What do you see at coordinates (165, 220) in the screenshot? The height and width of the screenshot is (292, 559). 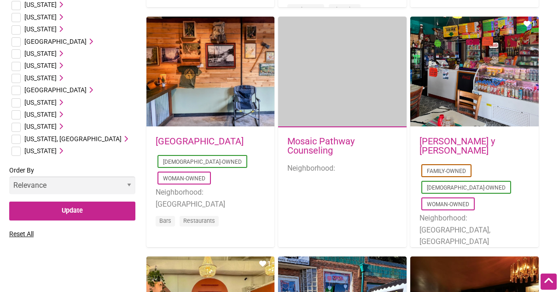 I see `a: Bars` at bounding box center [165, 220].